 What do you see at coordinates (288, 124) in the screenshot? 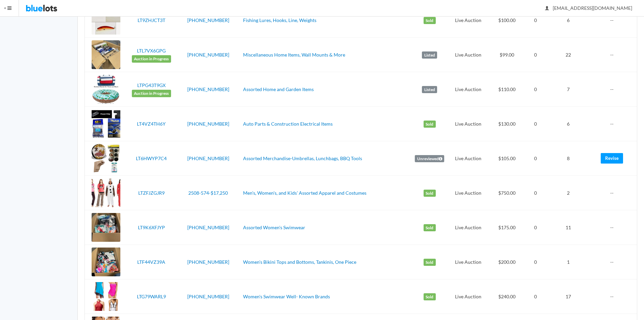
I see `a: Auto Parts & Construction Electrical Items` at bounding box center [288, 124].